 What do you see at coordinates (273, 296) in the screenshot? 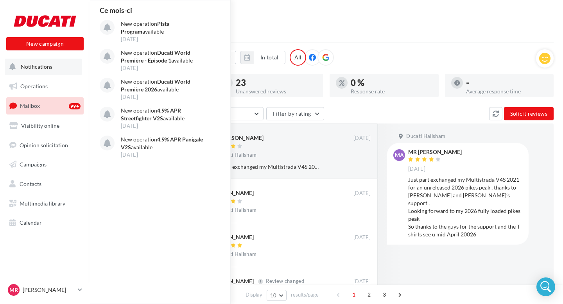
I see `span: 10` at bounding box center [273, 296].